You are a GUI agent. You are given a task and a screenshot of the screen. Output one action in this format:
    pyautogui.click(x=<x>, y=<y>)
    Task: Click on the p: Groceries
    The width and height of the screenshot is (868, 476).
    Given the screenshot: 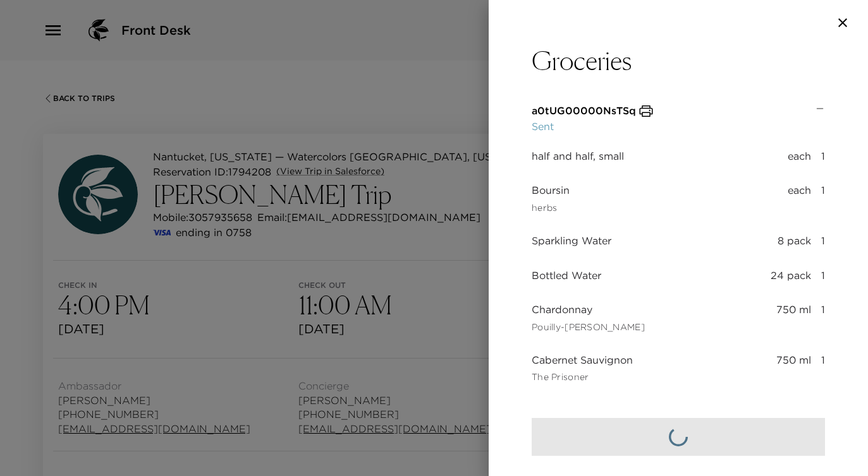 What is the action you would take?
    pyautogui.click(x=679, y=61)
    